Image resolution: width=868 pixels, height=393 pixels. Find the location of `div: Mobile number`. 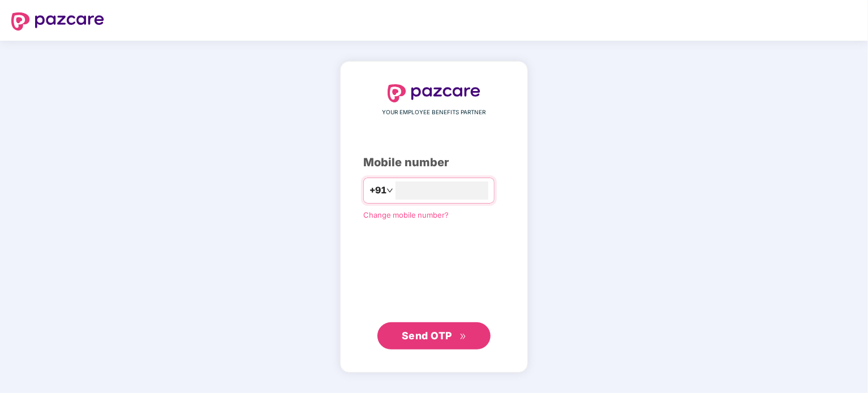

div: Mobile number is located at coordinates (434, 163).